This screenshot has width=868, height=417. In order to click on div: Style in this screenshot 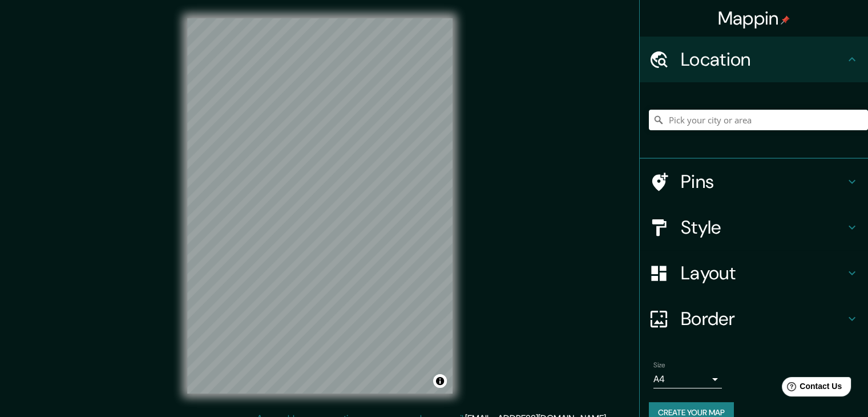, I will do `click(754, 227)`.